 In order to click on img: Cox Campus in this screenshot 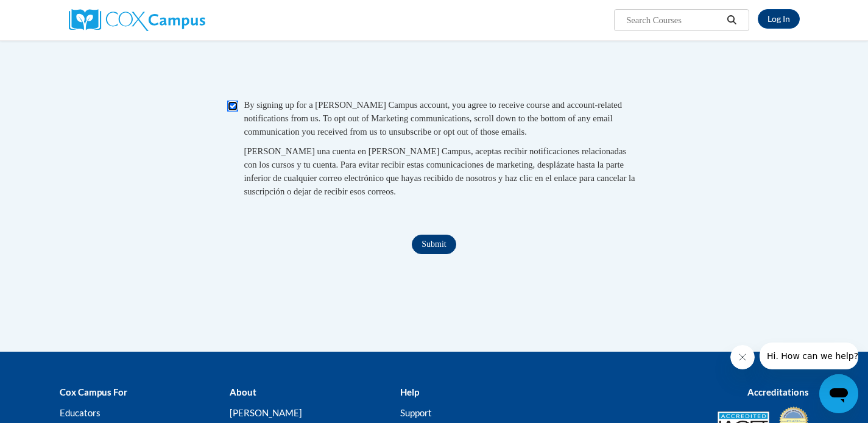, I will do `click(137, 20)`.